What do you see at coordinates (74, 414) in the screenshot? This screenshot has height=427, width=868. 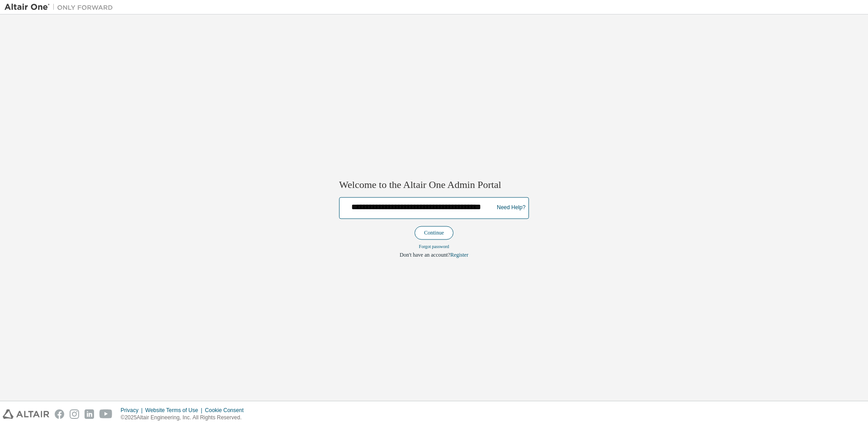 I see `img: instagram.svg` at bounding box center [74, 414].